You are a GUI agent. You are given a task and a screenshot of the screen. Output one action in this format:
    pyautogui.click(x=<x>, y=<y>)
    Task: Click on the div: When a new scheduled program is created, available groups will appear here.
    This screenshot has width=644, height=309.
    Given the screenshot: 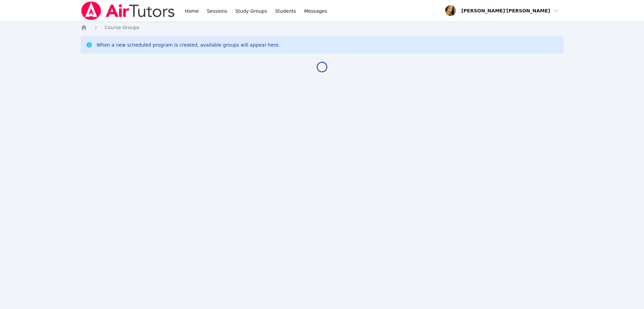 What is the action you would take?
    pyautogui.click(x=188, y=45)
    